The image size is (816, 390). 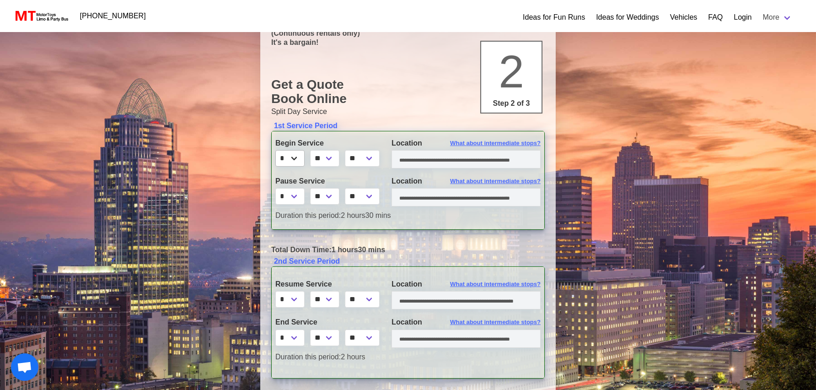 What do you see at coordinates (408, 92) in the screenshot?
I see `h1: Get a Quote Book Online` at bounding box center [408, 92].